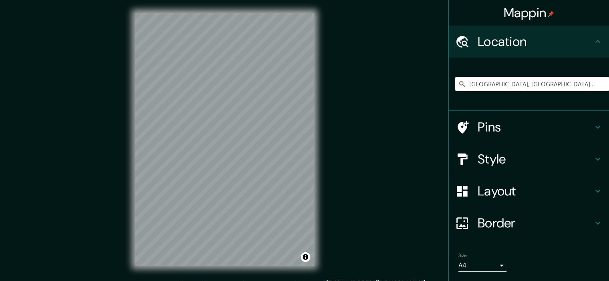 Image resolution: width=609 pixels, height=281 pixels. Describe the element at coordinates (529, 13) in the screenshot. I see `h4: Mappin` at that location.